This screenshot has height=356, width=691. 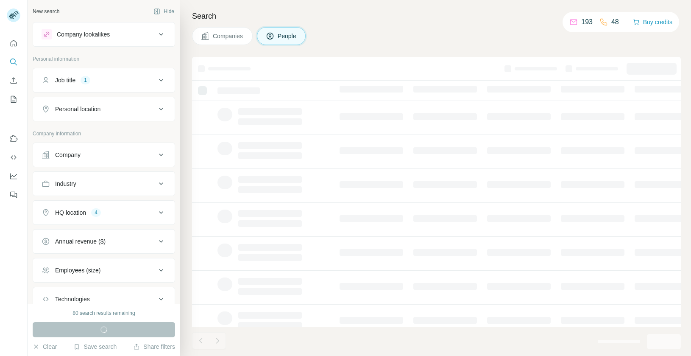 What do you see at coordinates (154, 346) in the screenshot?
I see `button: Share filters` at bounding box center [154, 346].